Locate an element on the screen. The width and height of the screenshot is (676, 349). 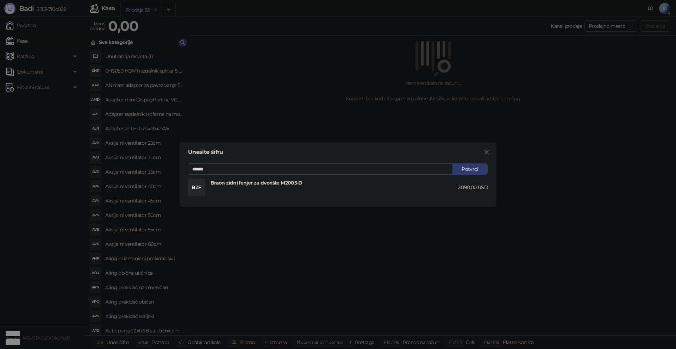
div: BZF is located at coordinates (196, 187).